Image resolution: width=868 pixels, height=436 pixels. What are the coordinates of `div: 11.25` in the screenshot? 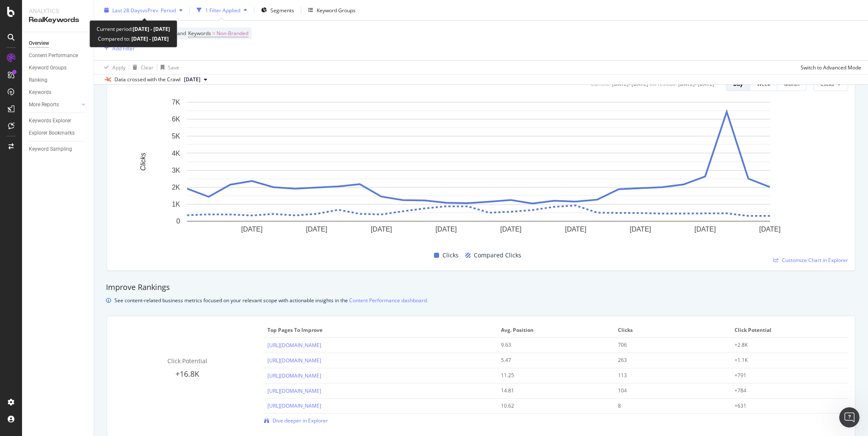 It's located at (550, 376).